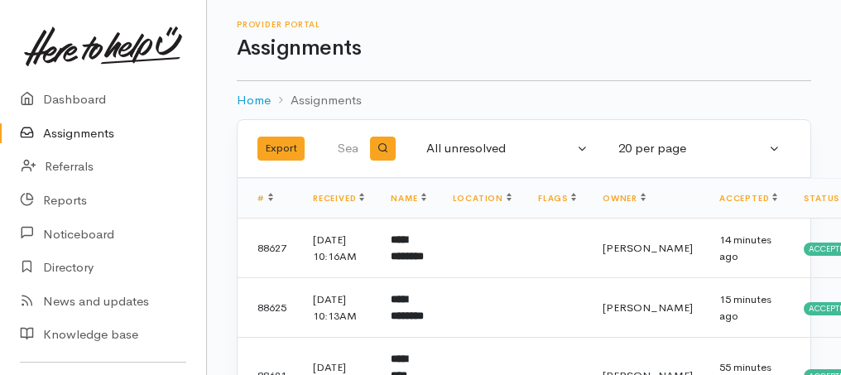 This screenshot has height=375, width=841. I want to click on td: 88625, so click(268, 308).